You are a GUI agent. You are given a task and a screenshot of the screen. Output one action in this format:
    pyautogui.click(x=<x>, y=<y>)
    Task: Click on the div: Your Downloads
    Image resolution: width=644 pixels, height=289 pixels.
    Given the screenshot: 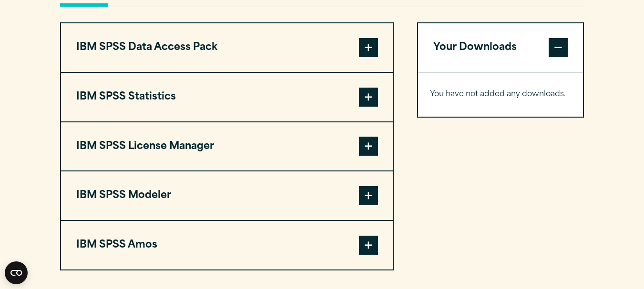 What is the action you would take?
    pyautogui.click(x=500, y=95)
    